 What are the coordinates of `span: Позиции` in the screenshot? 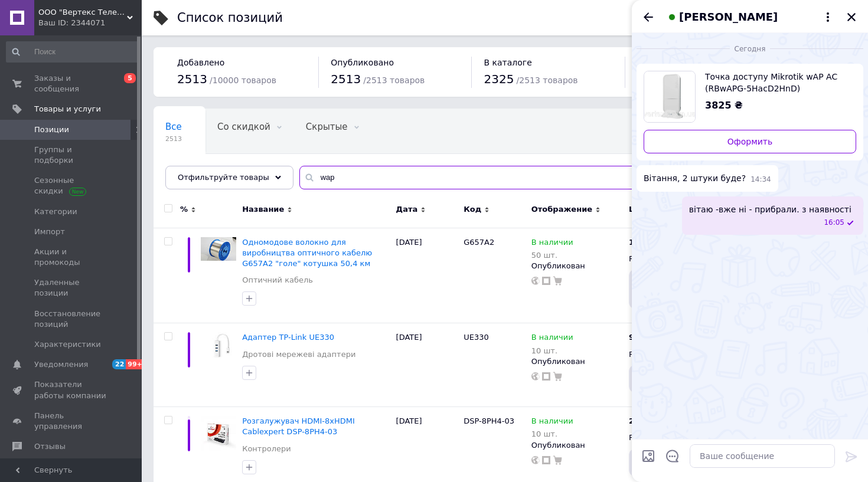 It's located at (51, 130).